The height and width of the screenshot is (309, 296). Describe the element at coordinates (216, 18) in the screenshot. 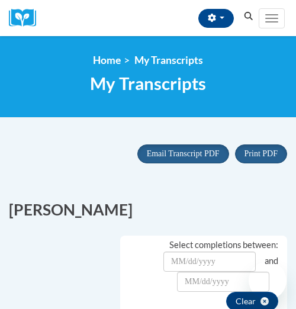

I see `button: Account Settings` at that location.